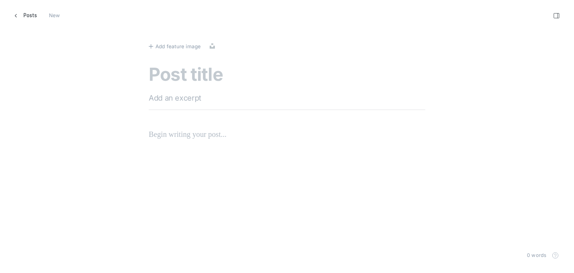  What do you see at coordinates (55, 15) in the screenshot?
I see `div: New` at bounding box center [55, 15].